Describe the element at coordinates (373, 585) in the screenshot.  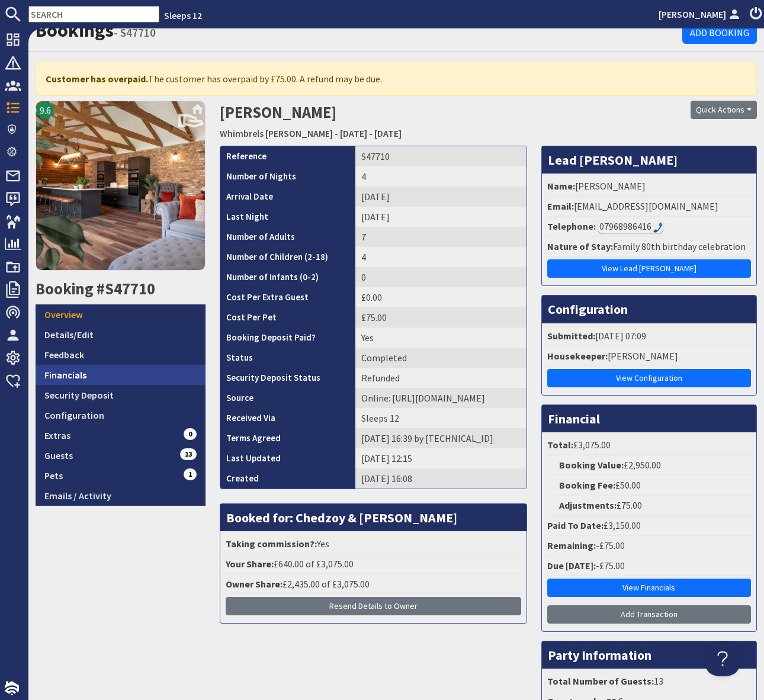
I see `li: £2,435.00 of £3,075.00` at that location.